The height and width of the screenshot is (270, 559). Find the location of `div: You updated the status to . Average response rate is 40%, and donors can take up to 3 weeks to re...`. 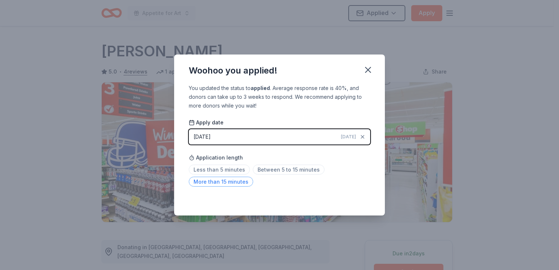

div: You updated the status to . Average response rate is 40%, and donors can take up to 3 weeks to re... is located at coordinates (280, 97).